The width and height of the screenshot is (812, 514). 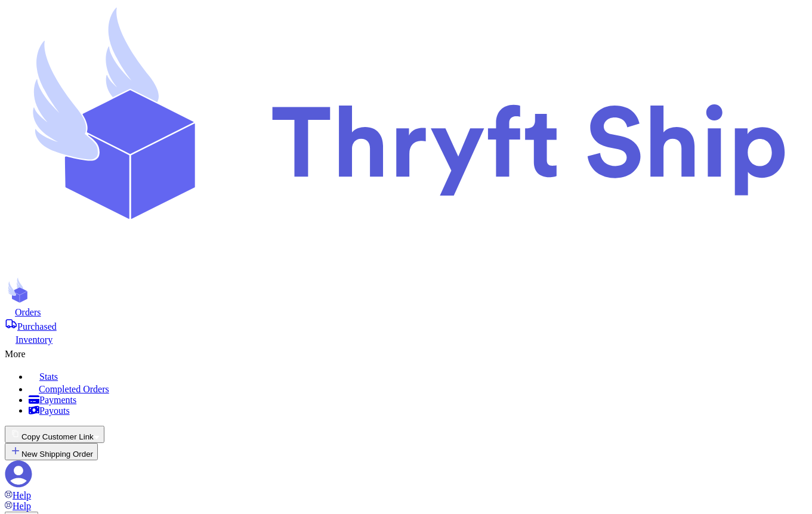 I want to click on a: Completed Orders, so click(x=418, y=388).